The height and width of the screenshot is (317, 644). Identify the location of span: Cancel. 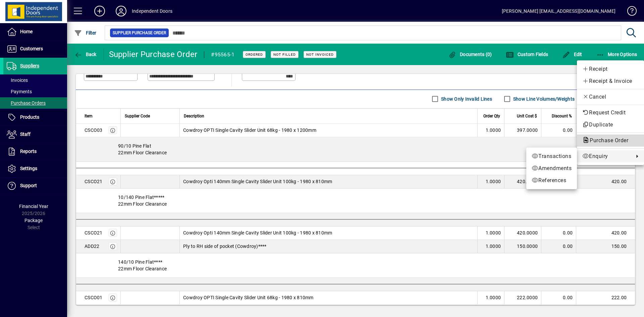
(610, 97).